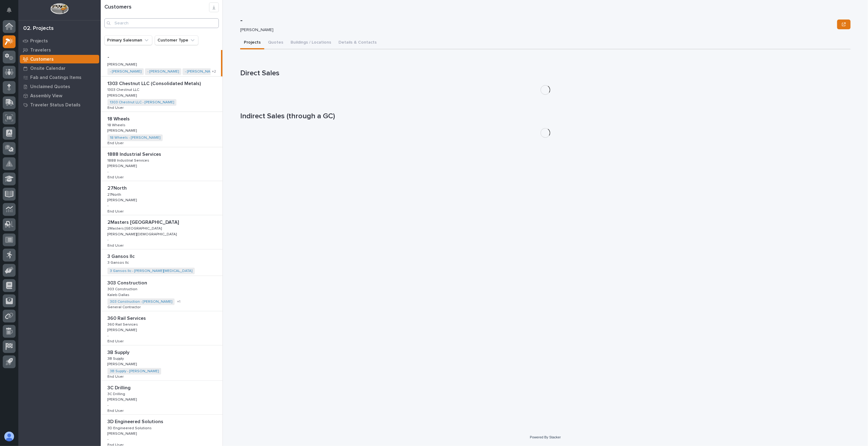 This screenshot has width=868, height=446. I want to click on p: Traveler Status Details, so click(55, 105).